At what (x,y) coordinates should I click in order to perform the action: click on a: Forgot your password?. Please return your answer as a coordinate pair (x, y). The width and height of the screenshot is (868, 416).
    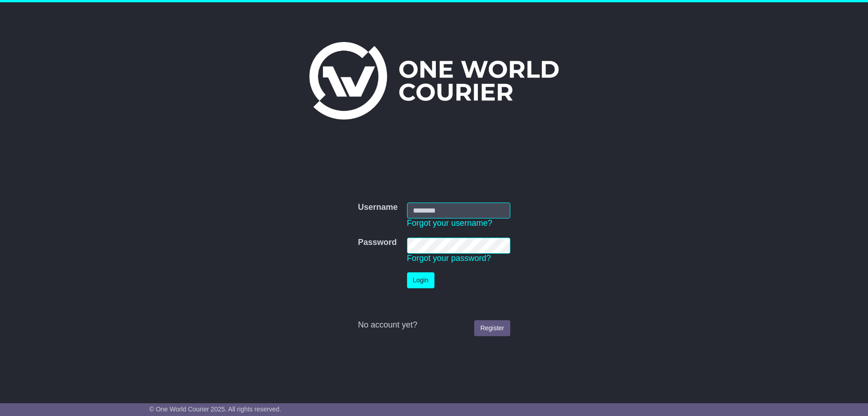
    Looking at the image, I should click on (449, 259).